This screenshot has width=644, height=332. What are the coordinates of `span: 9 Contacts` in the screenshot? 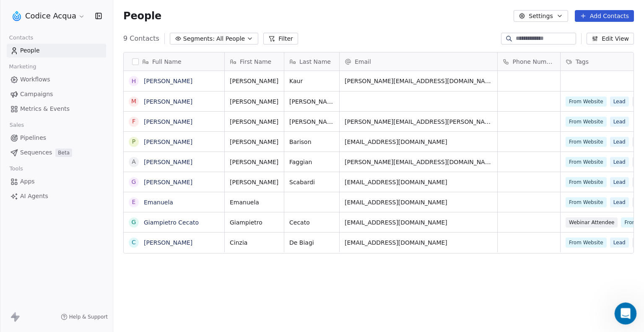 It's located at (141, 39).